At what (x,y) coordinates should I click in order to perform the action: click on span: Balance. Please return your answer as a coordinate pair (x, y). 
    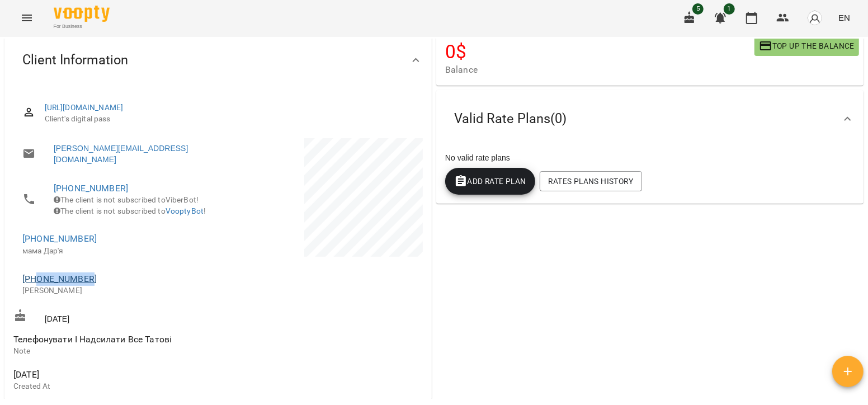
    Looking at the image, I should click on (599, 70).